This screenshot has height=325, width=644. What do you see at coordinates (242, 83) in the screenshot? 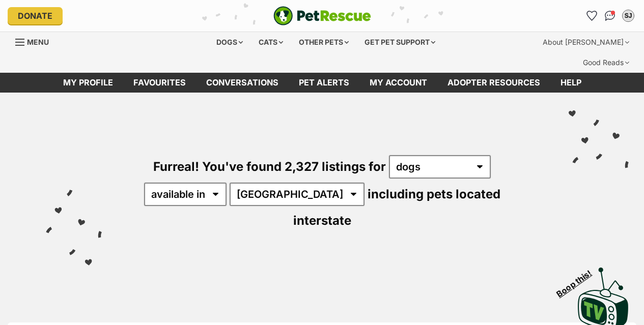
I see `a: conversations` at bounding box center [242, 83].